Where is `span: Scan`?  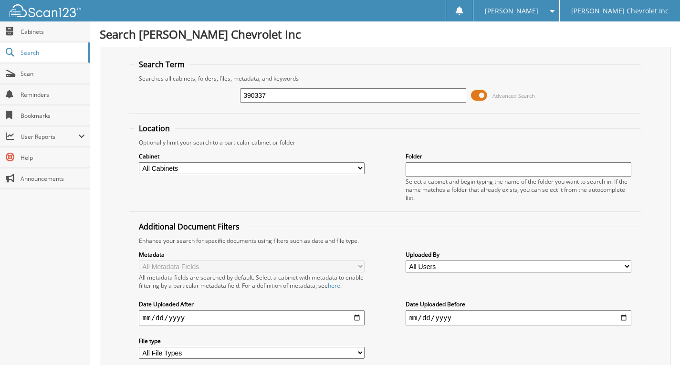
span: Scan is located at coordinates (53, 74).